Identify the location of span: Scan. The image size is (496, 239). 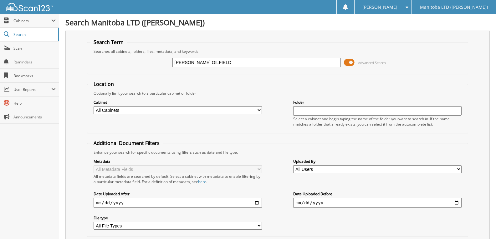
(34, 48).